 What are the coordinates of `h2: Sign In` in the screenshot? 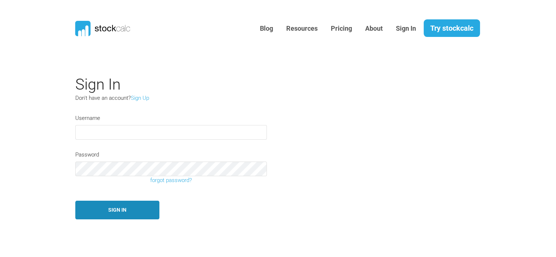 It's located at (243, 84).